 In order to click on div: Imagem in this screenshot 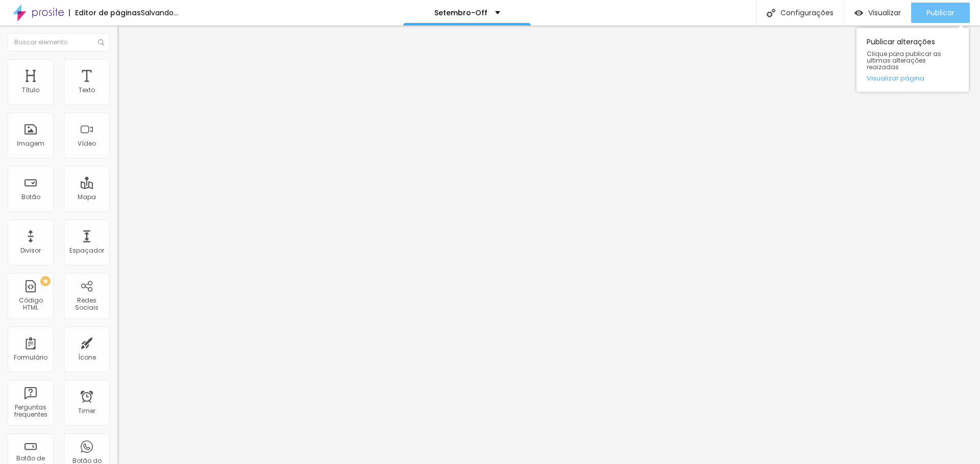, I will do `click(30, 144)`.